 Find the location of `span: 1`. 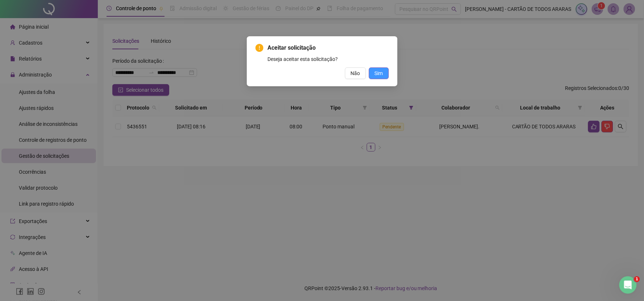

span: 1 is located at coordinates (637, 279).